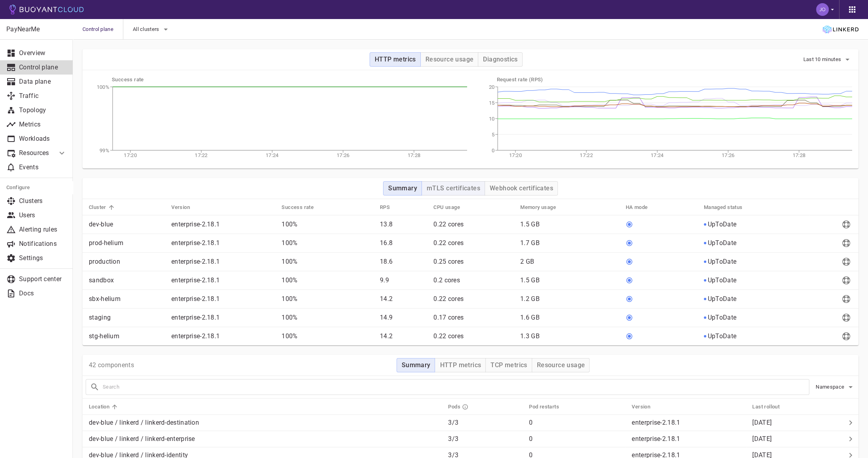  What do you see at coordinates (456, 387) in the screenshot?
I see `input: Search` at bounding box center [456, 387].